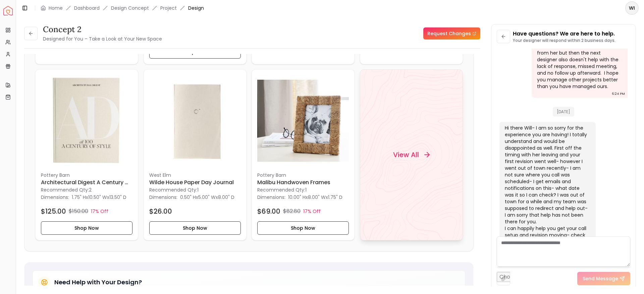 This screenshot has width=644, height=294. Describe the element at coordinates (87, 155) in the screenshot. I see `a: Architectural Digest A Century of Style Coffee Table Book imagePottery BarnArchitectural Digest A...` at that location.